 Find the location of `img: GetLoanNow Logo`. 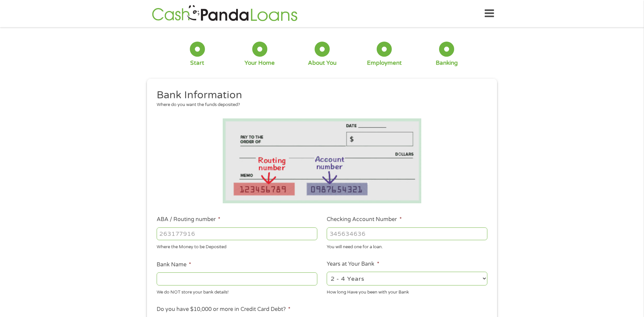

img: GetLoanNow Logo is located at coordinates (225, 14).